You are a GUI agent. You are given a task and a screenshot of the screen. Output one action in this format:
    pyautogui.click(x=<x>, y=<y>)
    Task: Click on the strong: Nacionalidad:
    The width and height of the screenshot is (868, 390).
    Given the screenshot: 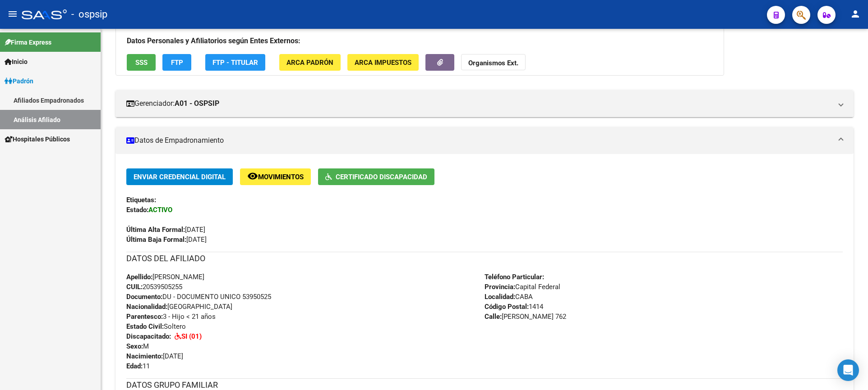 What is the action you would take?
    pyautogui.click(x=146, y=307)
    